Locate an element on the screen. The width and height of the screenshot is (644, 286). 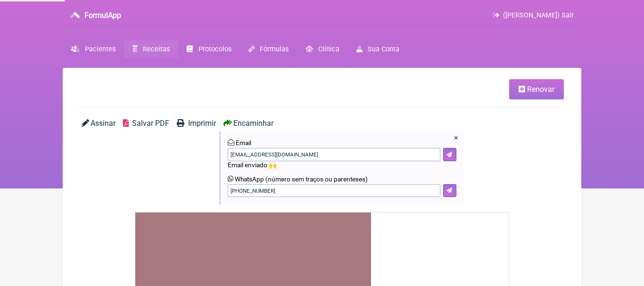
span: Protocolos is located at coordinates (215, 49).